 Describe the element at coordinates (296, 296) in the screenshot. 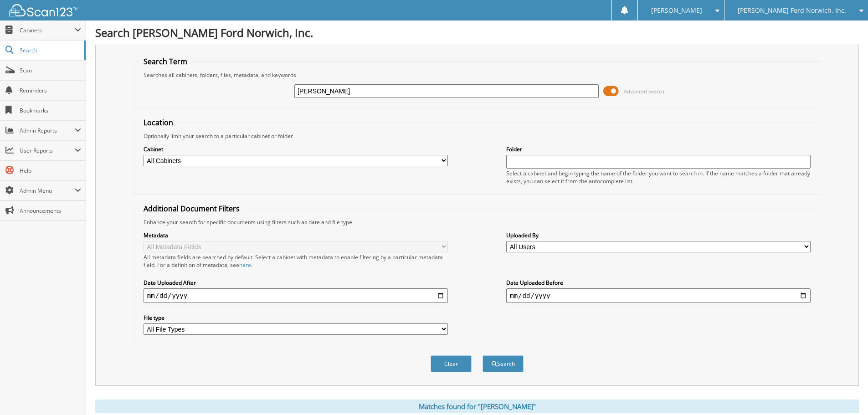

I see `input: start` at that location.